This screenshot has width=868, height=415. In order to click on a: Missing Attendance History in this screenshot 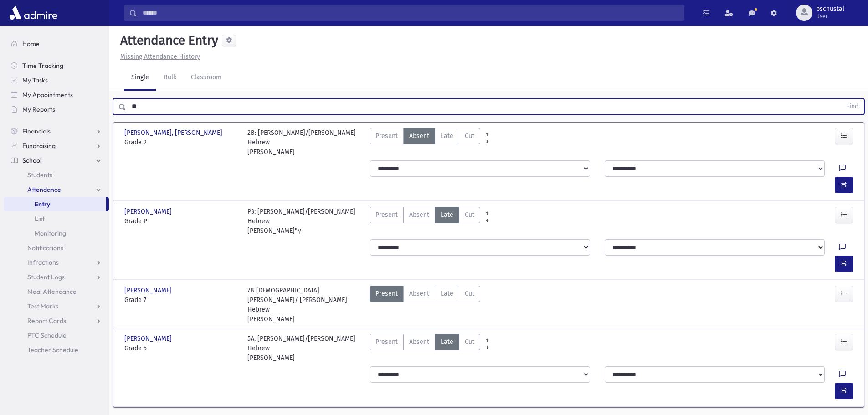, I will do `click(158, 56)`.